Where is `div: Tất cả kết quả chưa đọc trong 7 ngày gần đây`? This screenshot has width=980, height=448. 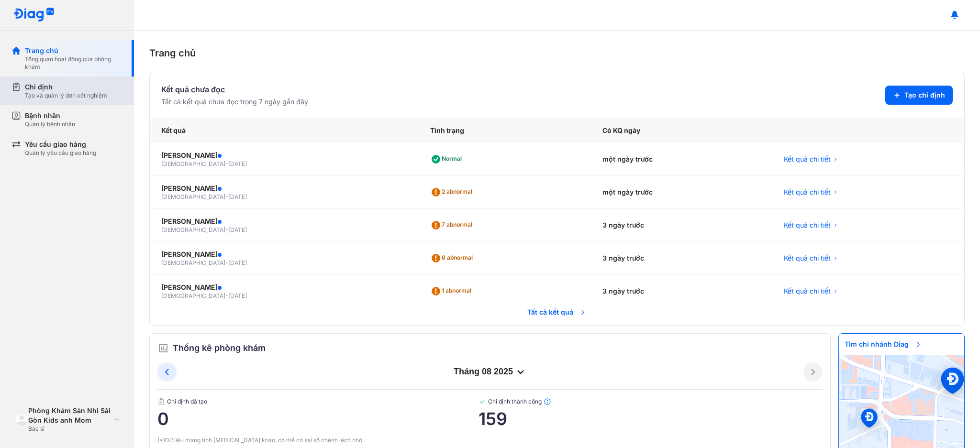
div: Tất cả kết quả chưa đọc trong 7 ngày gần đây is located at coordinates (235, 102).